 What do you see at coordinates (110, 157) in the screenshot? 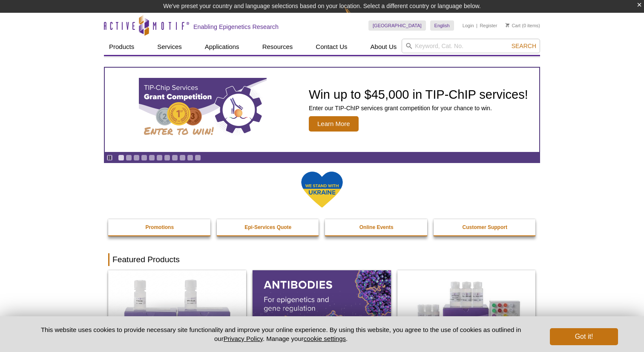
I see `a: Toggle autoplay` at bounding box center [110, 157].